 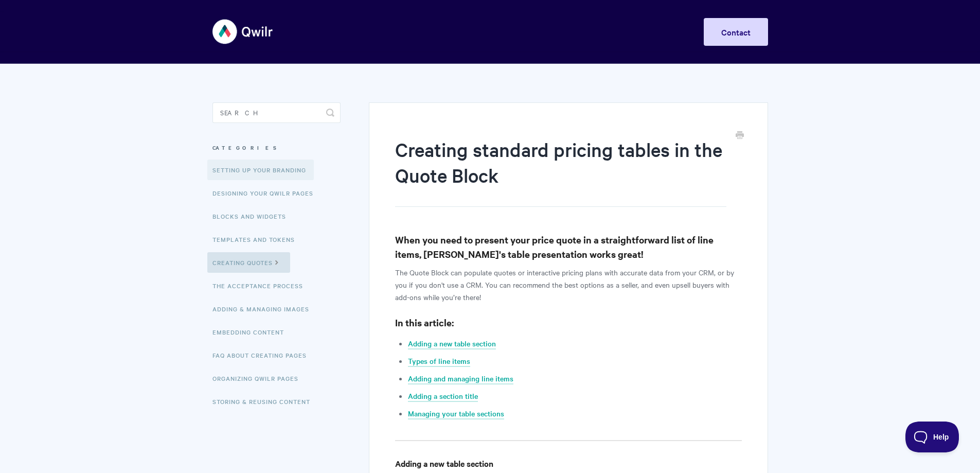 I want to click on a: Print this Article, so click(x=740, y=136).